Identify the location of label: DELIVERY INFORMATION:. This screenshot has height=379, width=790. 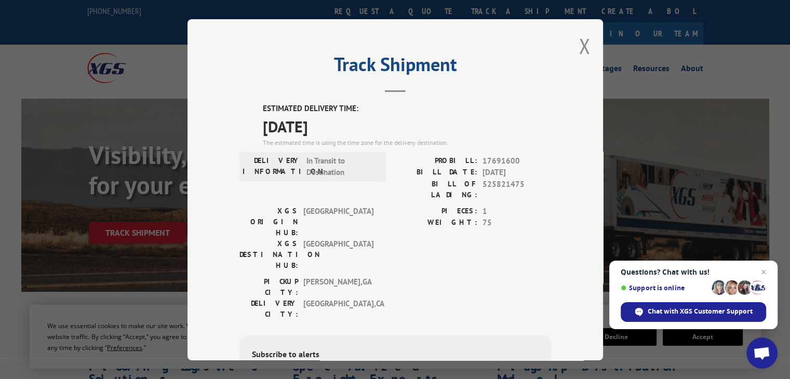
(272, 166).